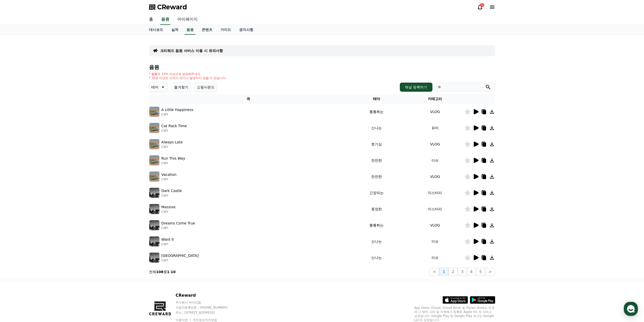 The width and height of the screenshot is (644, 322). Describe the element at coordinates (471, 272) in the screenshot. I see `button: 4` at that location.